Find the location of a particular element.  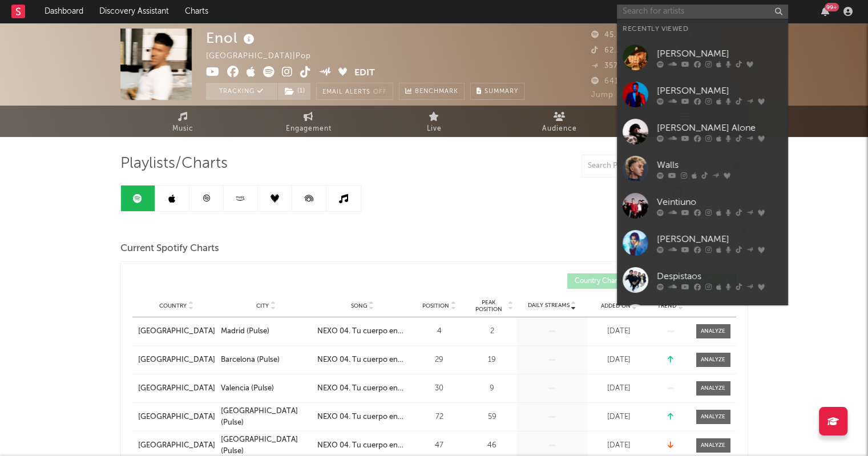

span: Song is located at coordinates (359, 306).